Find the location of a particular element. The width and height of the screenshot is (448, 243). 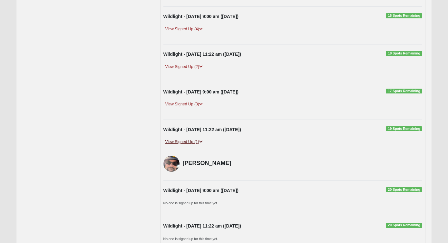

span: 18 Spots Remaining is located at coordinates (404, 54).